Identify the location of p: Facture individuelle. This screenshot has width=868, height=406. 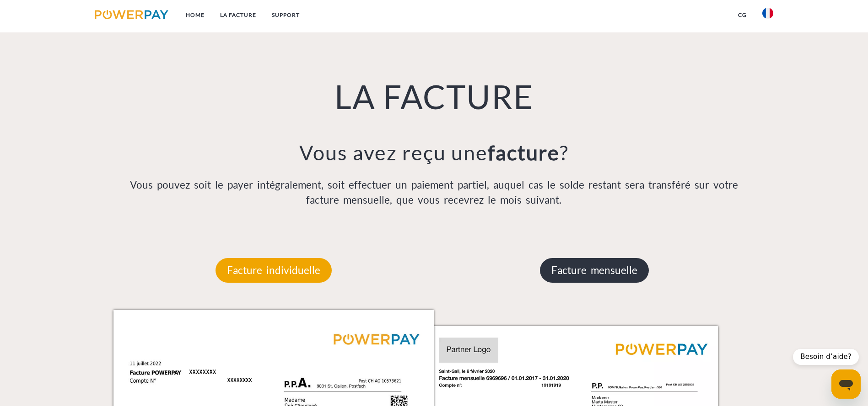
(274, 271).